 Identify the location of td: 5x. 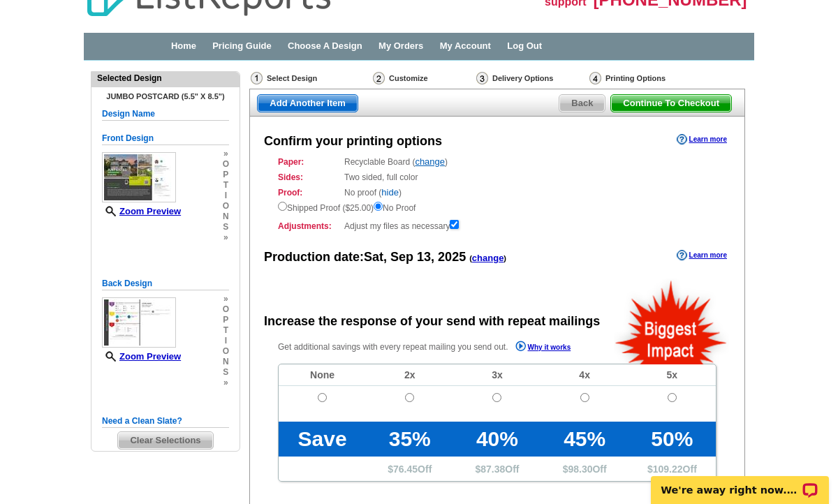
(671, 375).